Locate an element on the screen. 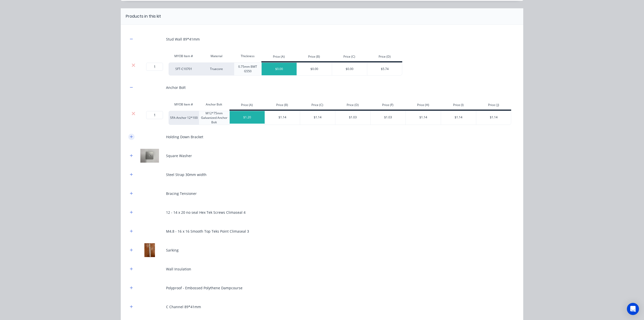 This screenshot has height=320, width=644. div: SFA-Anchor 12*100 is located at coordinates (183, 118).